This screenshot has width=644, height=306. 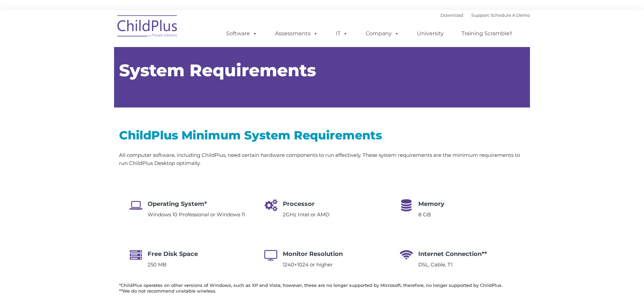 What do you see at coordinates (298, 204) in the screenshot?
I see `span: Processor` at bounding box center [298, 204].